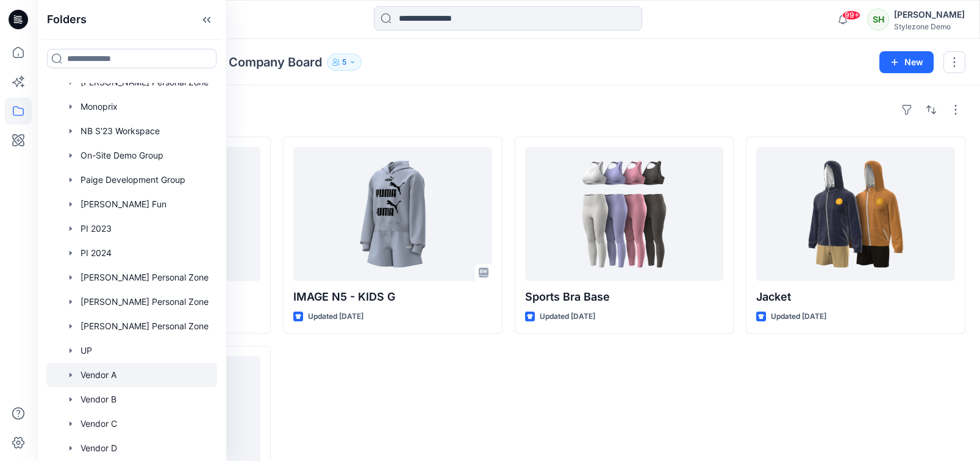  I want to click on button: New, so click(907, 62).